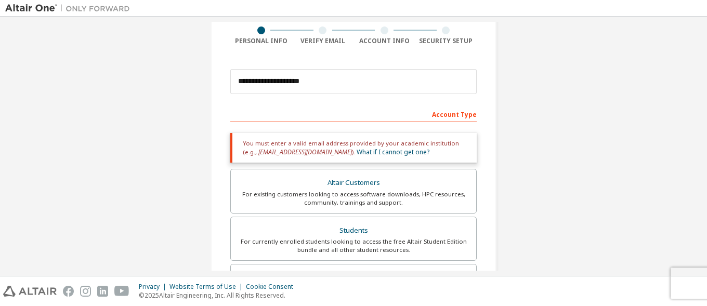  I want to click on div: Security Setup, so click(446, 41).